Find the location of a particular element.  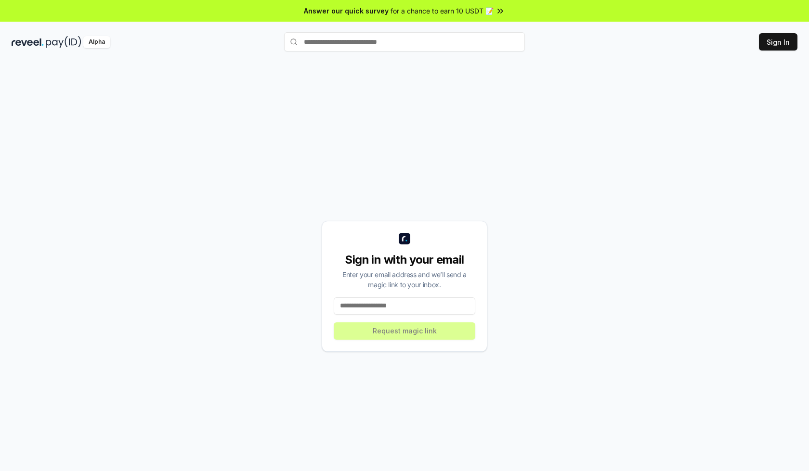

span: for a chance to earn 10 USDT 📝 is located at coordinates (442, 11).